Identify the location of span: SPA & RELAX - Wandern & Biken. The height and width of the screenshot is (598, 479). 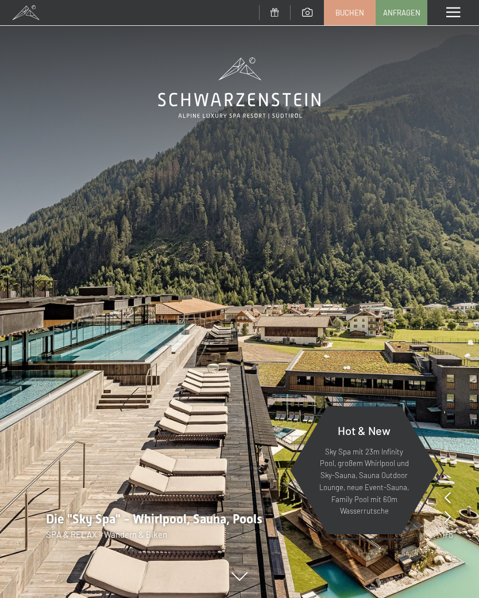
(106, 535).